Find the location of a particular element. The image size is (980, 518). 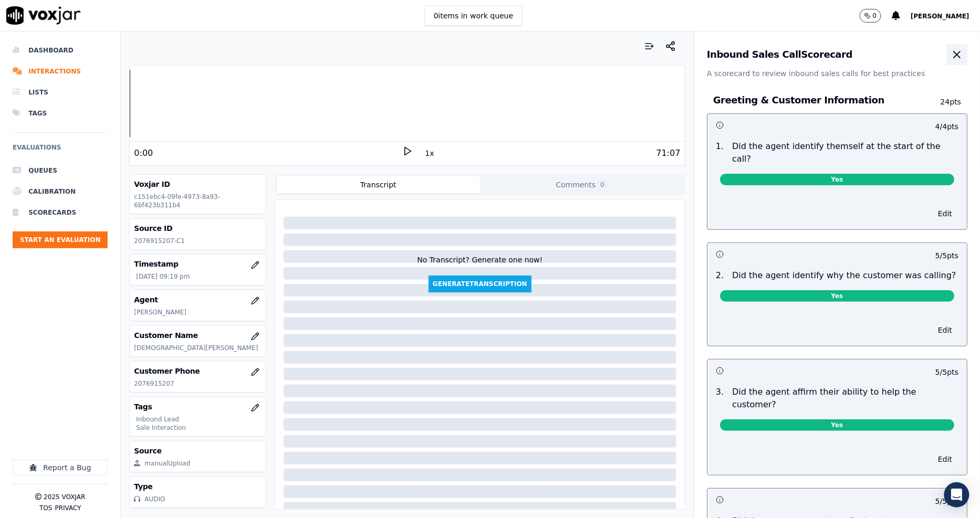

div: manualUpload is located at coordinates (167, 464).